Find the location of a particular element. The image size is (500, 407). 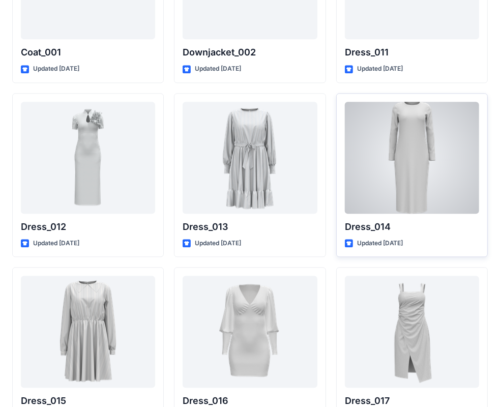

p: Dress_014 is located at coordinates (412, 227).